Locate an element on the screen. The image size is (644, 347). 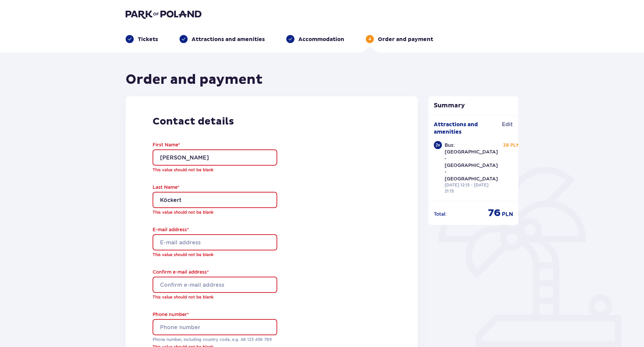
p: Order and payment is located at coordinates (406, 39).